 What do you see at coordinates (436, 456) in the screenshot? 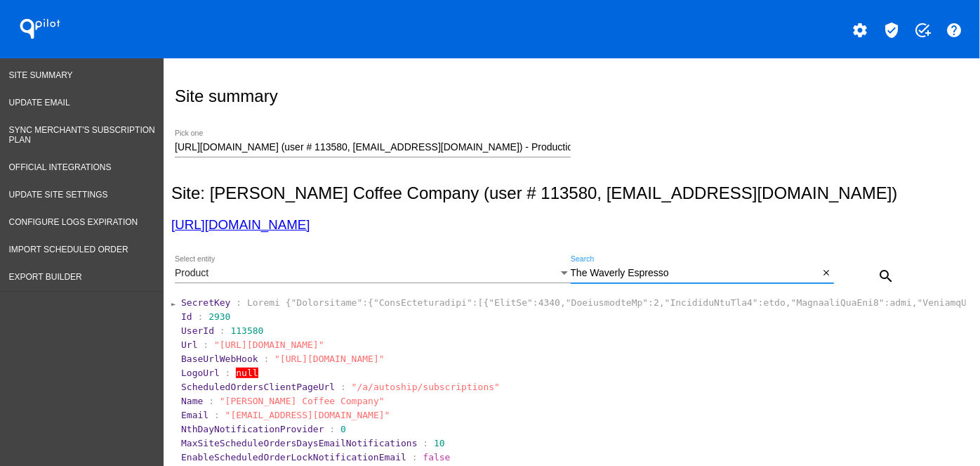
I see `span: false` at bounding box center [436, 456].